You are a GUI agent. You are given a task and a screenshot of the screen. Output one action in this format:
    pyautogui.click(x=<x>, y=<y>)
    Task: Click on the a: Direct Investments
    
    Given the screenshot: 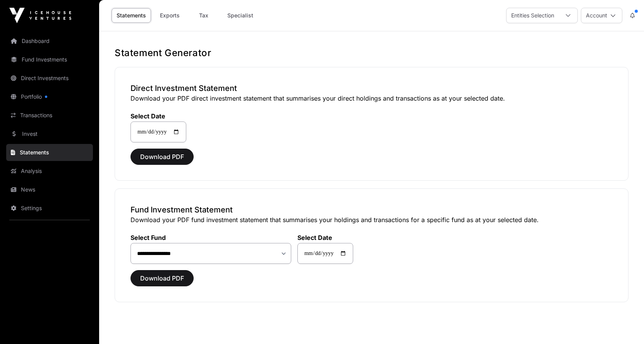 What is the action you would take?
    pyautogui.click(x=50, y=78)
    